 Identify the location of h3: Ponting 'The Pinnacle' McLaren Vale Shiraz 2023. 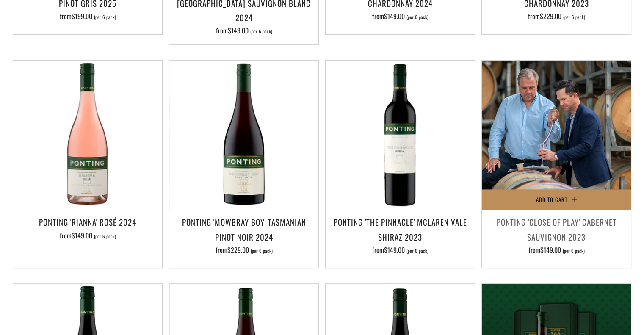
(400, 229).